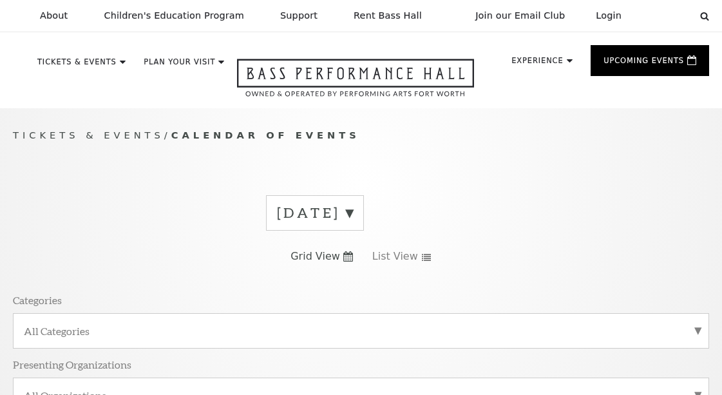  Describe the element at coordinates (299, 15) in the screenshot. I see `p: Support` at that location.